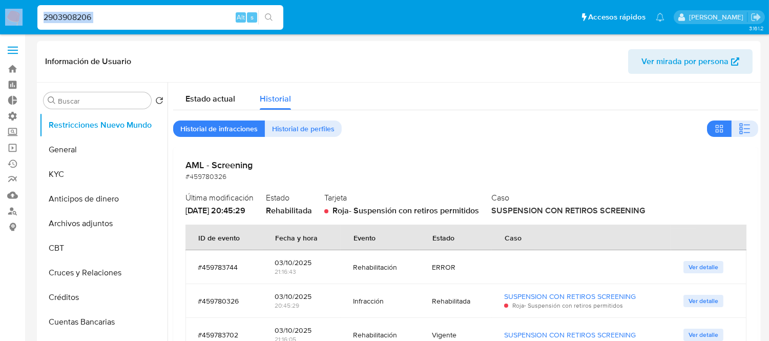 This screenshot has width=769, height=341. I want to click on button: Ver mirada por persona, so click(690, 61).